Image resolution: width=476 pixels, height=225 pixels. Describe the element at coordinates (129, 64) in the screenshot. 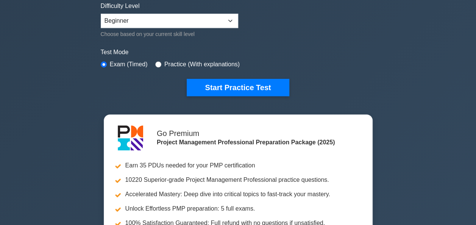

I see `label: Exam (Timed)` at that location.